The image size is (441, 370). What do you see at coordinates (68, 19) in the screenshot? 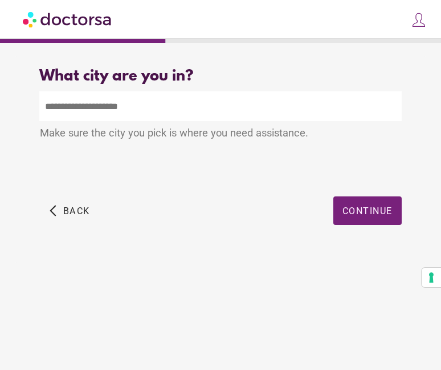
I see `img: Doctorsa.com` at bounding box center [68, 19].